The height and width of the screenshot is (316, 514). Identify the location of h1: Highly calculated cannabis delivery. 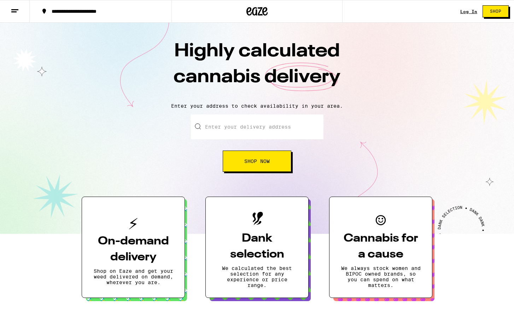
(257, 68).